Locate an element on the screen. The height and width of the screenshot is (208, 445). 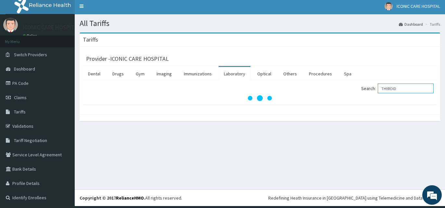
span: Switch Providers is located at coordinates (31, 55).